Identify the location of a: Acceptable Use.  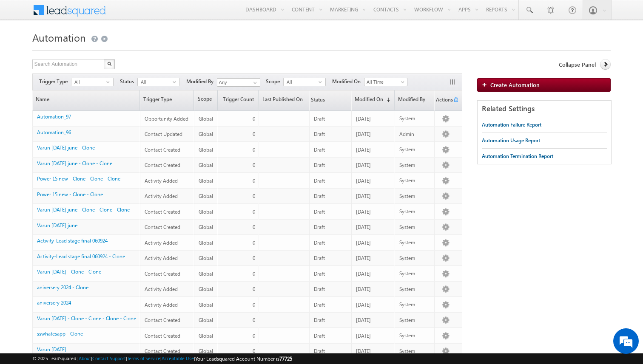
(178, 358).